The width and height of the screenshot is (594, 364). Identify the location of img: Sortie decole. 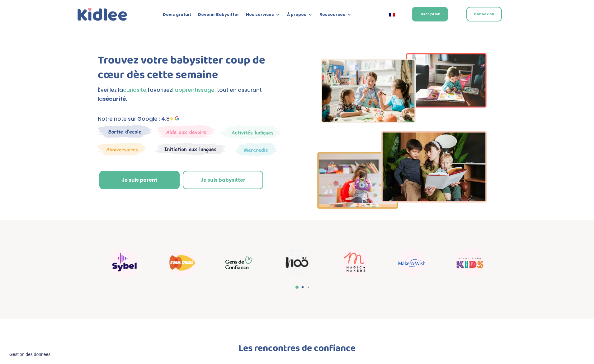
(125, 131).